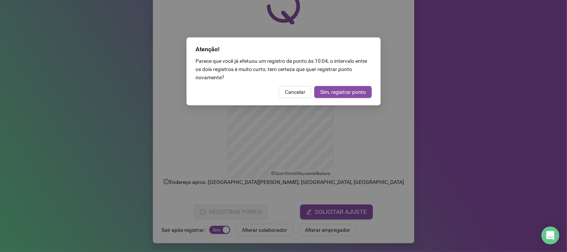  What do you see at coordinates (295, 92) in the screenshot?
I see `button: Cancelar` at bounding box center [295, 92].